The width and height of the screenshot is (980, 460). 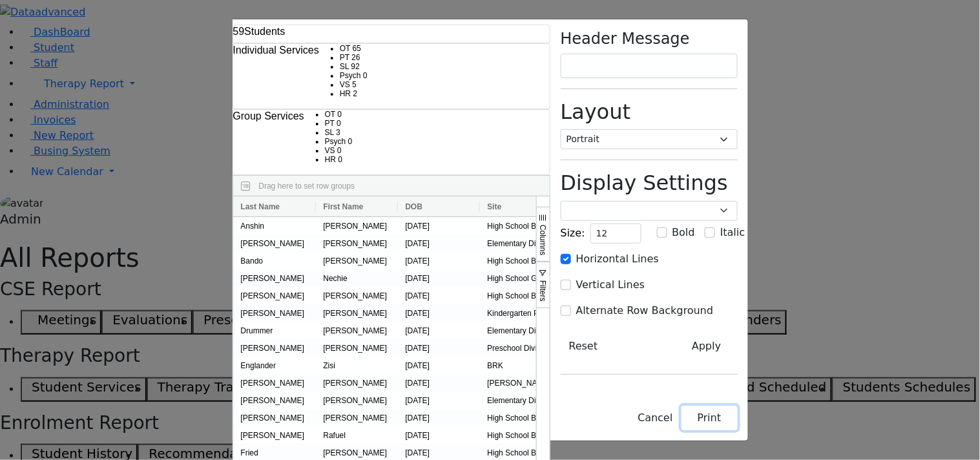 What do you see at coordinates (584, 346) in the screenshot?
I see `button: Reset` at bounding box center [584, 346].